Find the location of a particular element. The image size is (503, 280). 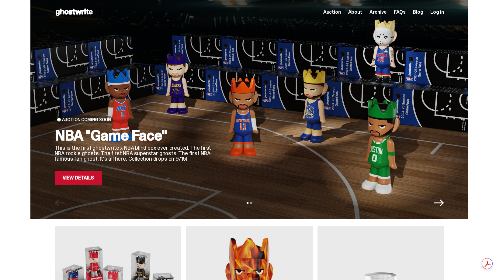

button: View slide 2 is located at coordinates (251, 203).